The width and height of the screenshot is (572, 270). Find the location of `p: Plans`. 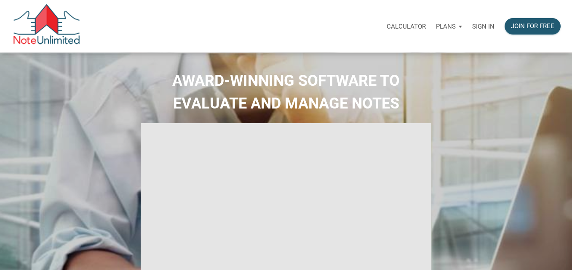

p: Plans is located at coordinates (446, 27).